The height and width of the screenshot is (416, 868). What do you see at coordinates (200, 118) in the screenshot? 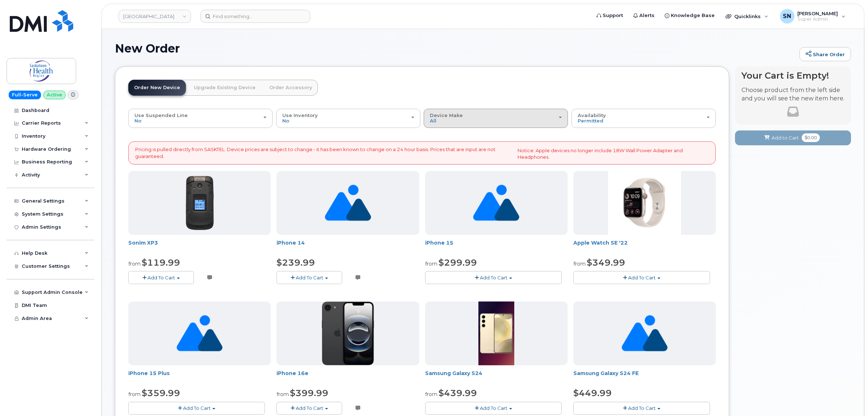
I see `button: Use Suspended Line No` at bounding box center [200, 118].